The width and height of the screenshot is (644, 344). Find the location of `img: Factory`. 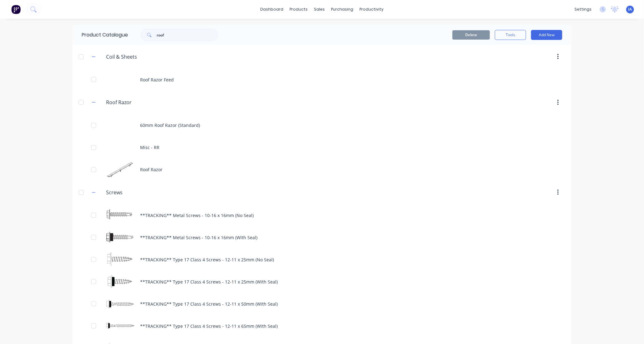

img: Factory is located at coordinates (16, 9).